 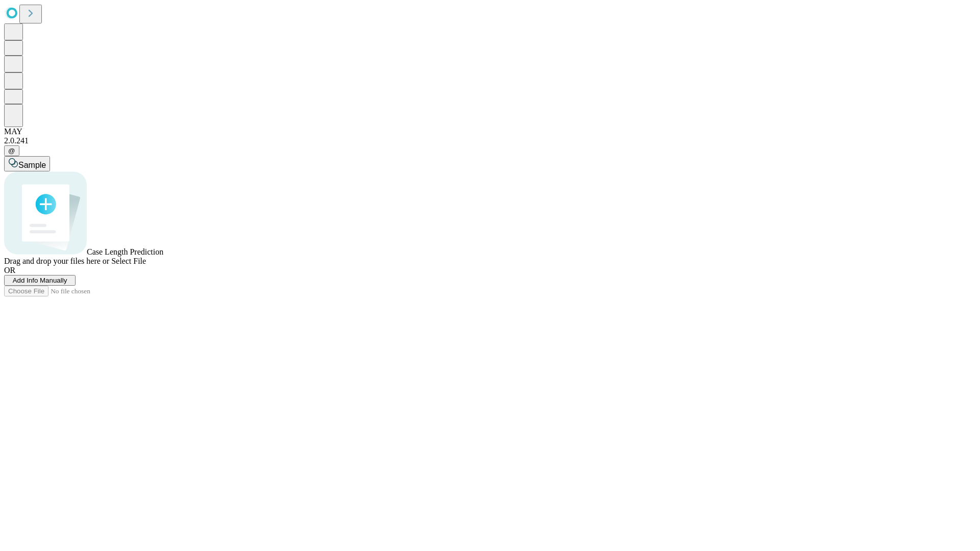 What do you see at coordinates (57, 260) in the screenshot?
I see `span: Drag and drop your files here or` at bounding box center [57, 260].